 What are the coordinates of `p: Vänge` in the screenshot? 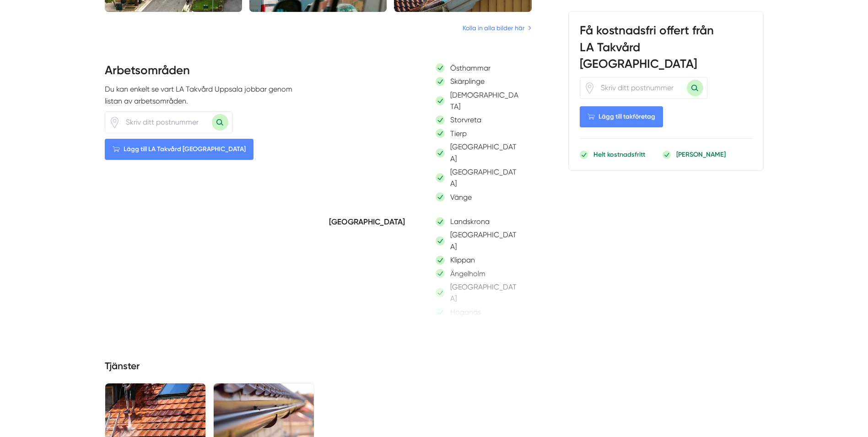 It's located at (461, 197).